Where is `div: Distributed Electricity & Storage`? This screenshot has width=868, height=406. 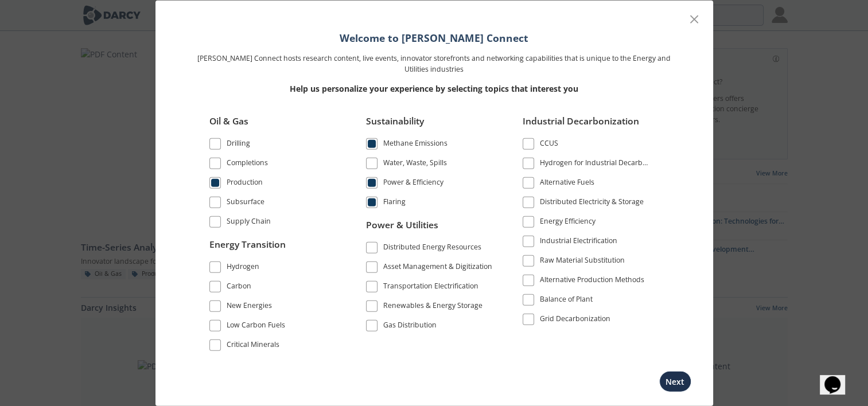
div: Distributed Electricity & Storage is located at coordinates (591, 204).